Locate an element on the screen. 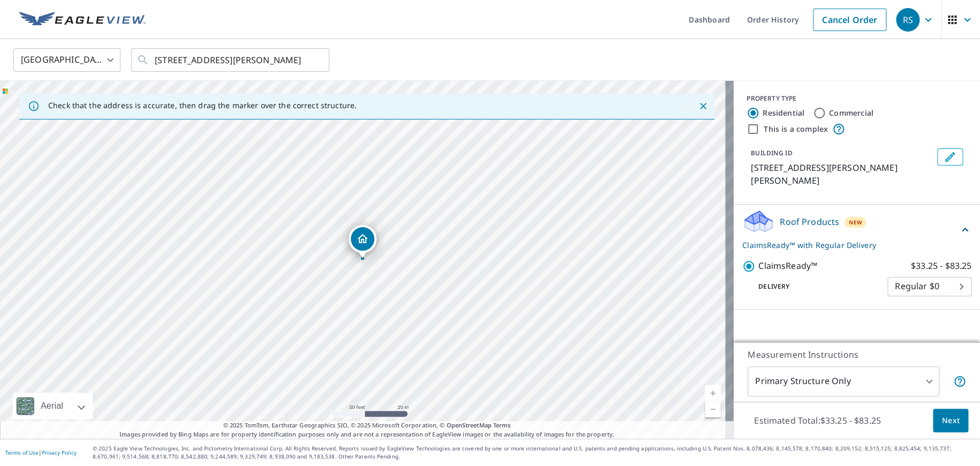  img: EV Logo is located at coordinates (83, 20).